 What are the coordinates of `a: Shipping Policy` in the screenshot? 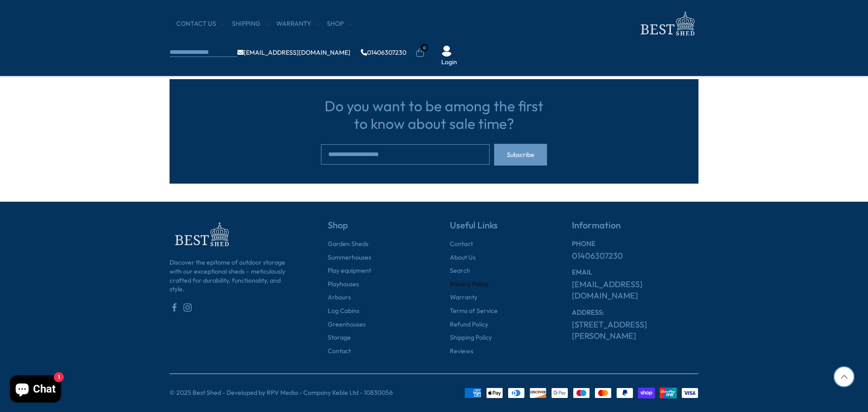 It's located at (471, 338).